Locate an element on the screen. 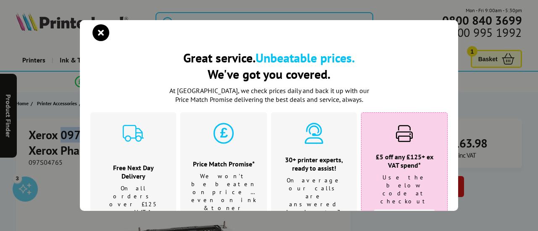  h2: Great service. We've got you covered. is located at coordinates (269, 66).